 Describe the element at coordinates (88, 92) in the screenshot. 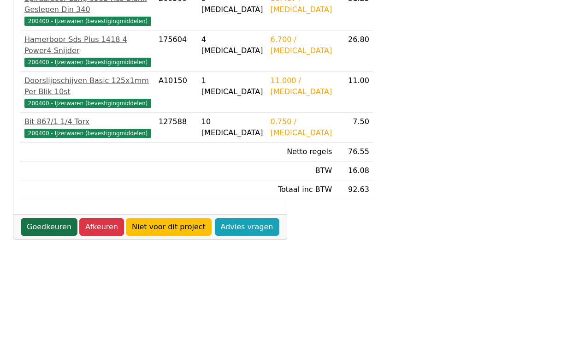

I see `a: Doorslijpschijven Basic 125x1mm Per Blik 10st200400 - IJzerwaren (bevestigingmiddelen)` at that location.